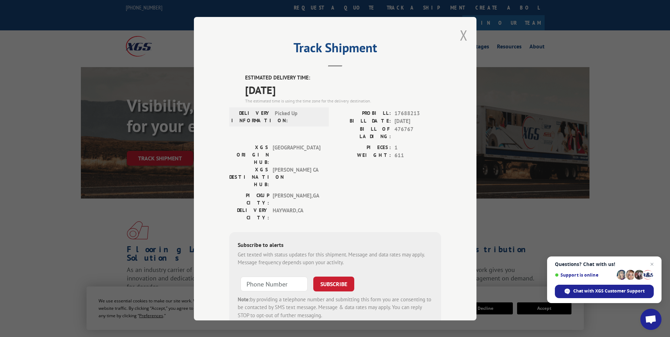  Describe the element at coordinates (343, 101) in the screenshot. I see `div: The estimated time is using the time zone for the delivery destination.` at that location.